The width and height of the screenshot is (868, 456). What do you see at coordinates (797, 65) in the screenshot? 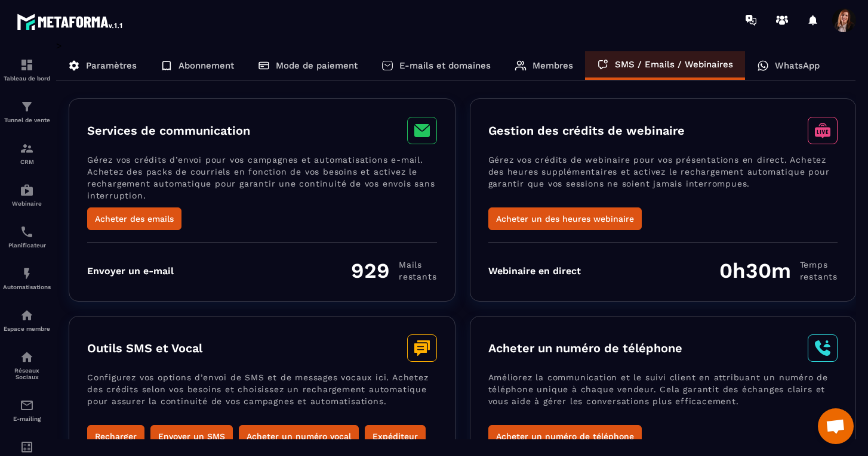
I see `p: WhatsApp` at bounding box center [797, 65].